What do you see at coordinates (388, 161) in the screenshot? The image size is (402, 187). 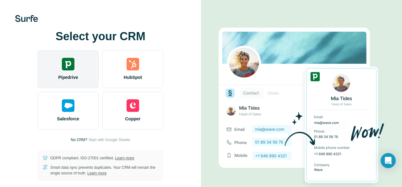 I see `div: Open Intercom Messenger` at bounding box center [388, 161].